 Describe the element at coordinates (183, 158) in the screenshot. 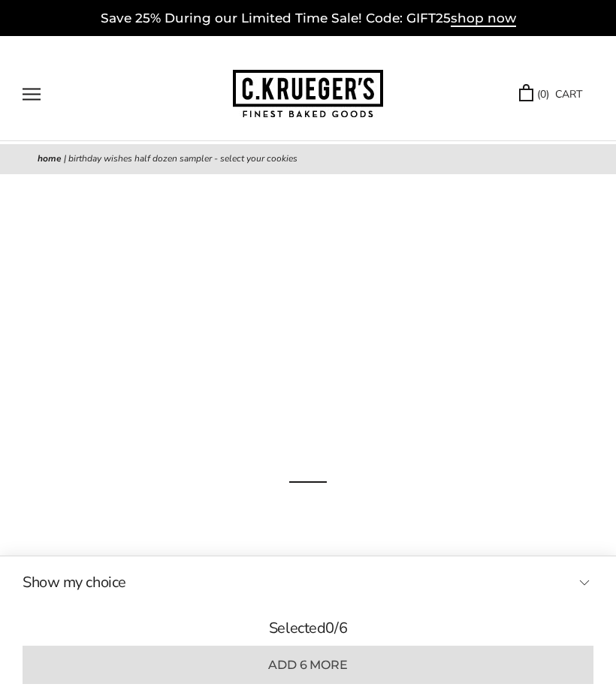

I see `span: Birthday Wishes Half Dozen Sampler - Select Your Cookies` at that location.